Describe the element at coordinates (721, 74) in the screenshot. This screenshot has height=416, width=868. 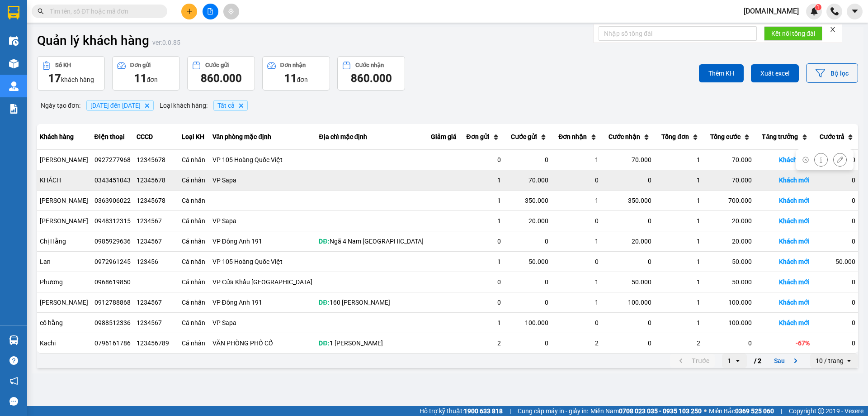
I see `button: Thêm KH` at that location.